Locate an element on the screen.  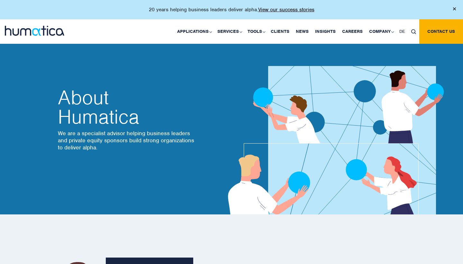
span: About is located at coordinates (127, 97).